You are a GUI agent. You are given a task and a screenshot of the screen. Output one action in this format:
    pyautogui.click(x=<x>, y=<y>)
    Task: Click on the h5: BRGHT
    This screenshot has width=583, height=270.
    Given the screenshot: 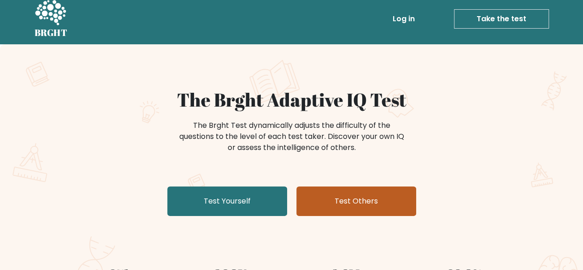 What is the action you would take?
    pyautogui.click(x=51, y=33)
    